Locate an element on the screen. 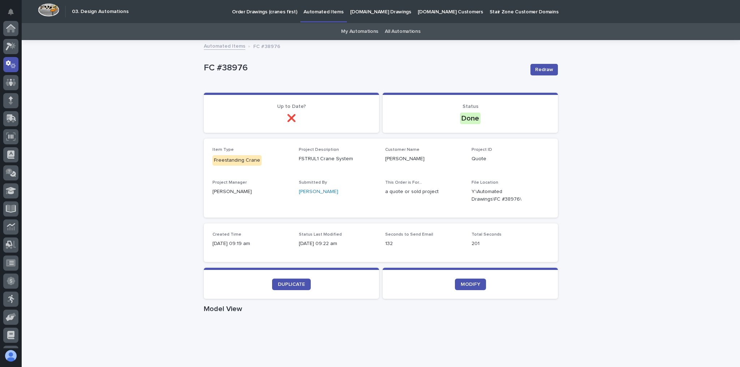 The image size is (740, 367). span: Project Description is located at coordinates (319, 150).